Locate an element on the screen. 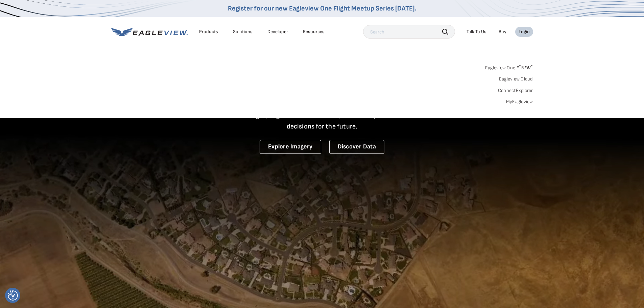 The image size is (644, 308). div: Login is located at coordinates (524, 32).